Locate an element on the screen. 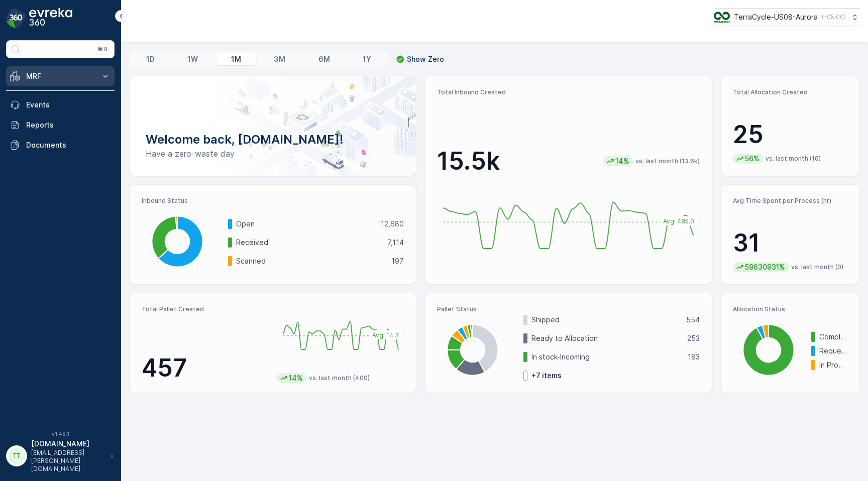  p: vs. last month (400) is located at coordinates (339, 378).